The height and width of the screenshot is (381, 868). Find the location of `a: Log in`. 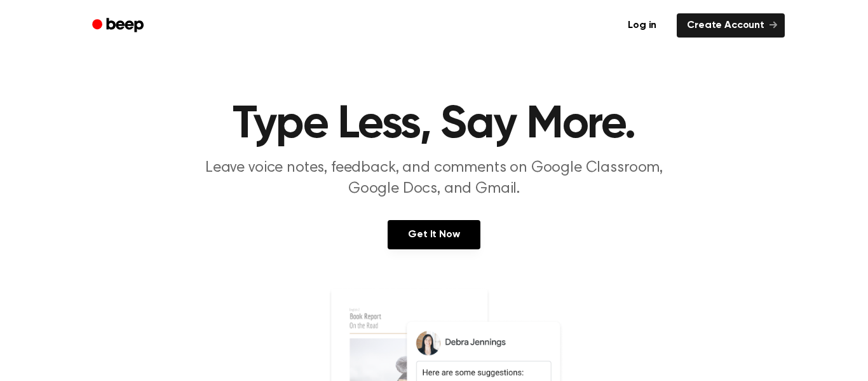

a: Log in is located at coordinates (641, 25).